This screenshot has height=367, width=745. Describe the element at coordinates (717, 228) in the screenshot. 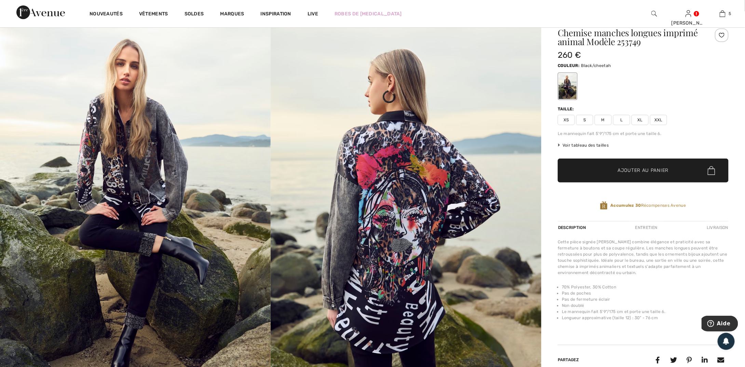

I see `div: Livraison` at that location.